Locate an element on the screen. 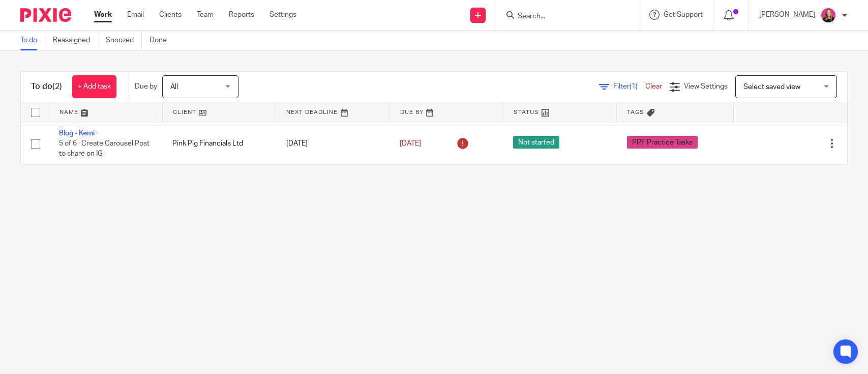  span: (2) is located at coordinates (57, 87).